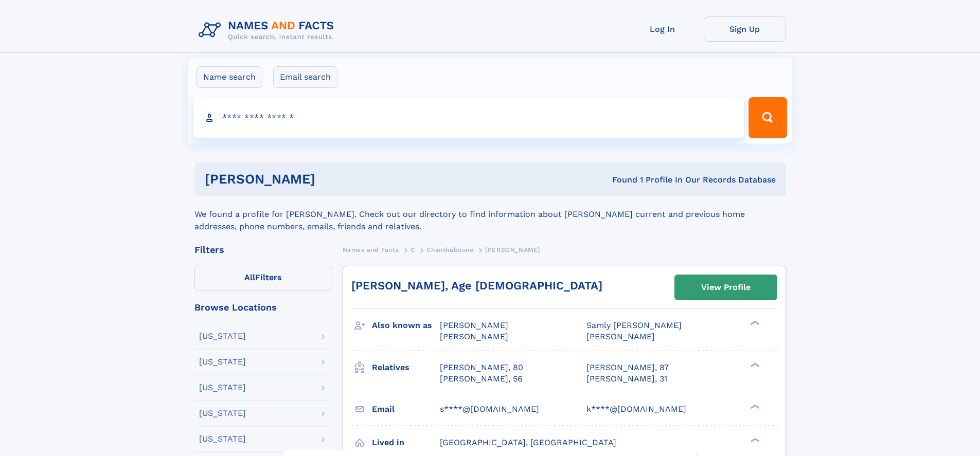  I want to click on div: View Profile, so click(726, 287).